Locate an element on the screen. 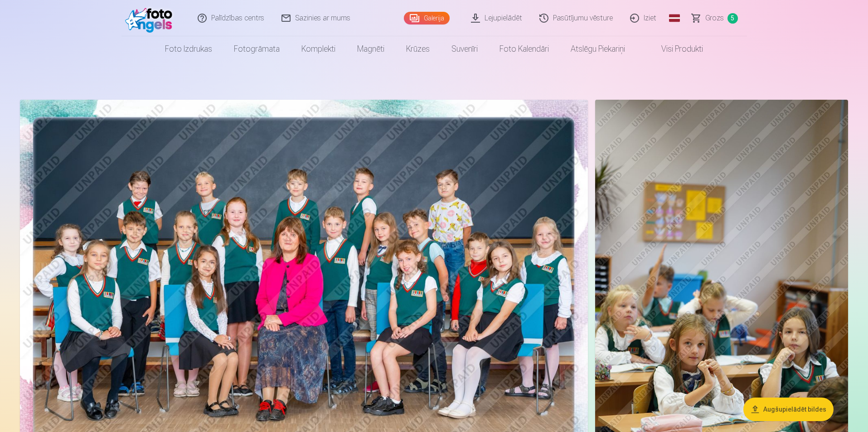 Image resolution: width=868 pixels, height=432 pixels. a: Atslēgu piekariņi is located at coordinates (598, 49).